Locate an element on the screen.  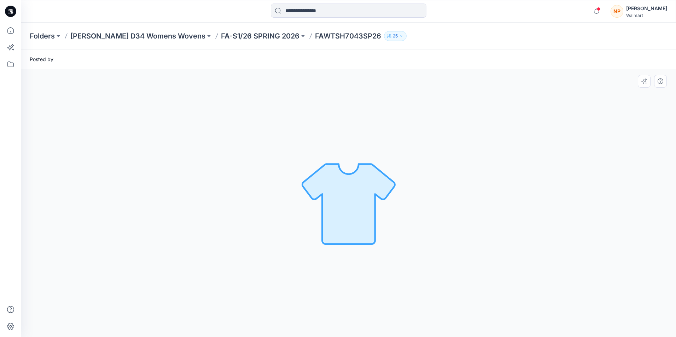
p: Folders is located at coordinates (42, 36).